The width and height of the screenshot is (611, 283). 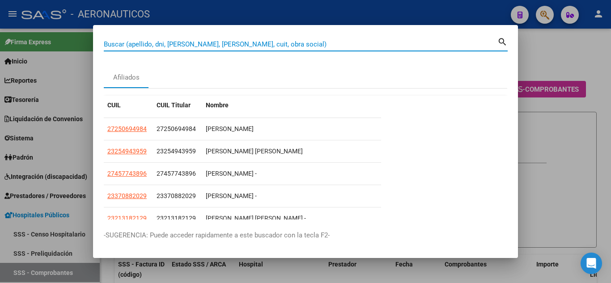 What do you see at coordinates (305, 235) in the screenshot?
I see `p: -SUGERENCIA: Puede acceder rapidamente a este buscador con la tecla F2-` at bounding box center [305, 235].